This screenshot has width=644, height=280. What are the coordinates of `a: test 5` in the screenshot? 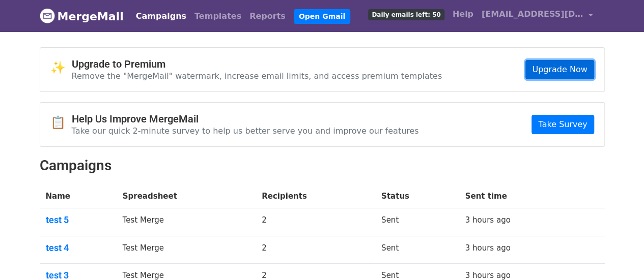 It's located at (78, 220).